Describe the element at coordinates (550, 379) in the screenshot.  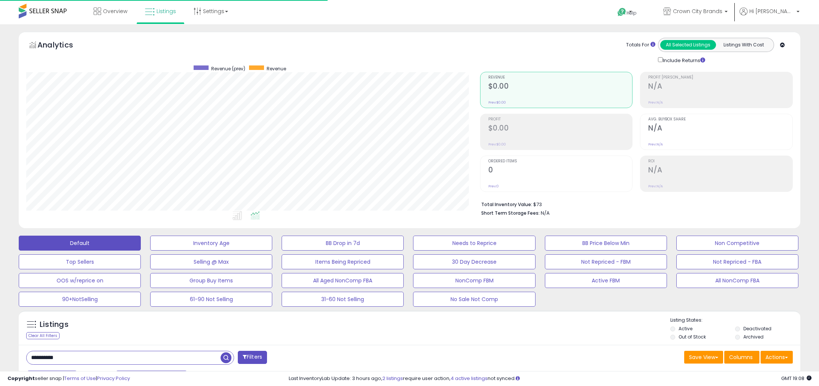
I see `div: Last InventoryLab Update: 3 hours ago, require user action, not synced.` at that location.